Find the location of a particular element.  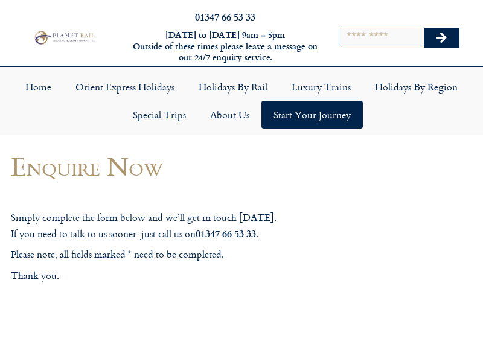

h1: Enquire Now is located at coordinates (163, 166).